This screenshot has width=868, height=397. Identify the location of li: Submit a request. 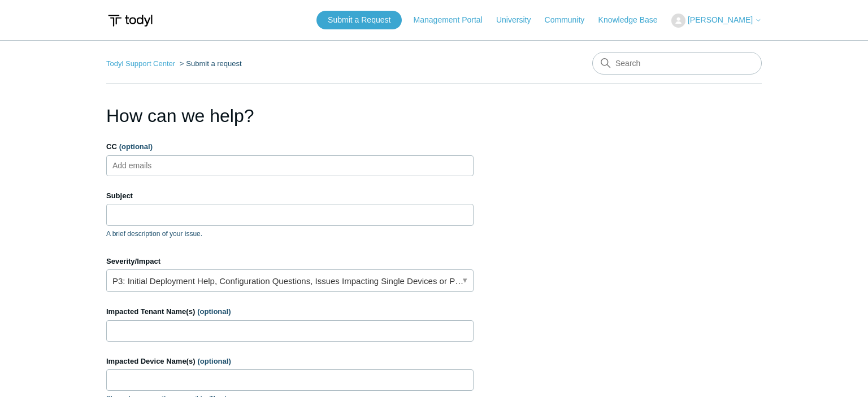
(209, 63).